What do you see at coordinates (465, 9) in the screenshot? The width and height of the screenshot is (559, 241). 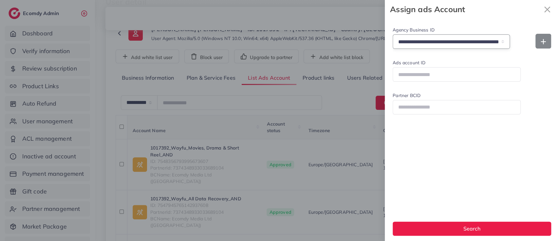 I see `strong: Assign ads Account` at bounding box center [465, 9].